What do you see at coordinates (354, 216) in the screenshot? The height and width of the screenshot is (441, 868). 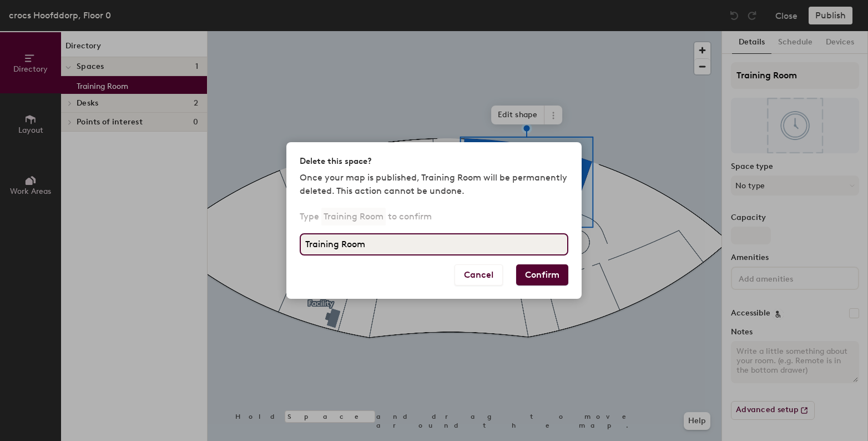 I see `p: Training Room` at bounding box center [354, 216].